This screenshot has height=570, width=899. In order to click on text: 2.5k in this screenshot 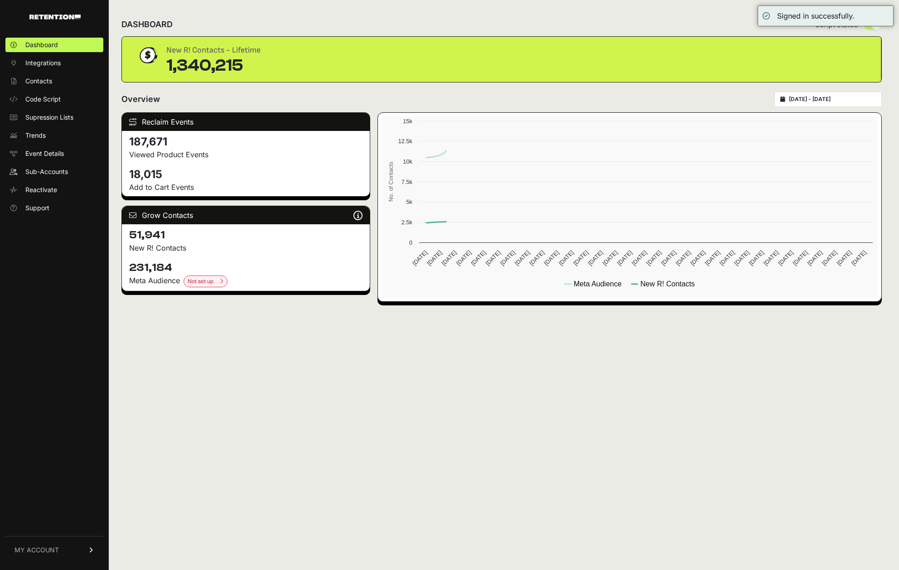, I will do `click(406, 222)`.